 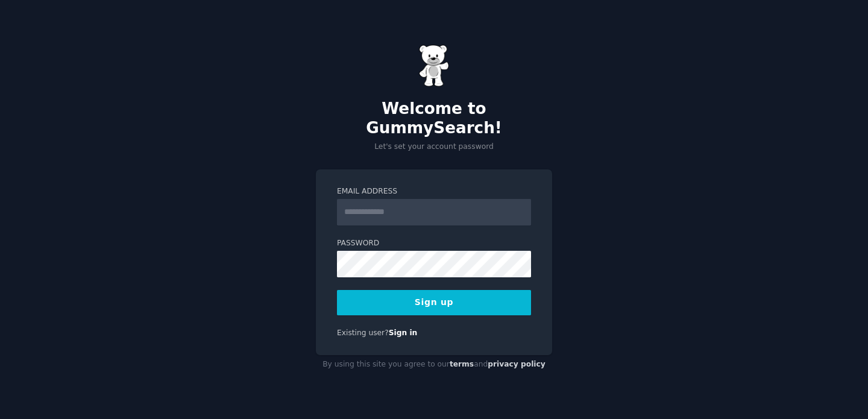 I want to click on button: Sign up, so click(x=434, y=302).